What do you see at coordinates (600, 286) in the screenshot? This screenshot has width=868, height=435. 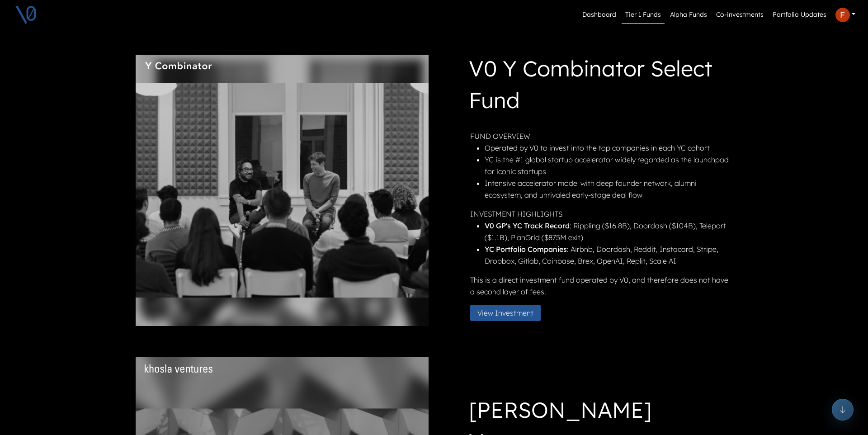 I see `p: This is a direct investment fund operated by V0, and therefore does not have a second layer of fees.` at bounding box center [600, 286].